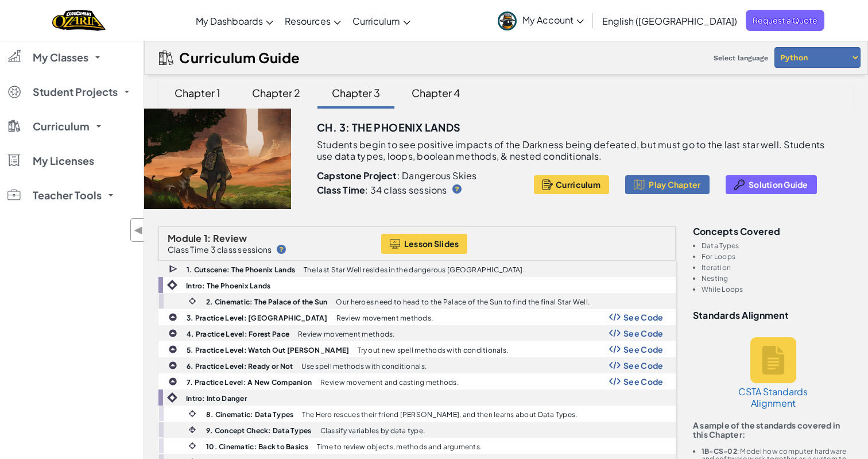  What do you see at coordinates (239, 57) in the screenshot?
I see `h2: Curriculum Guide` at bounding box center [239, 57].